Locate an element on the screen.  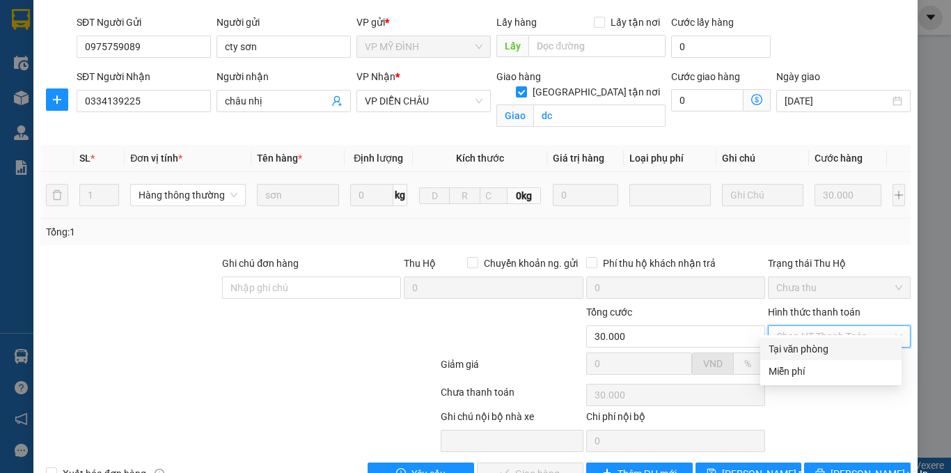
label: Ghi chú đơn hàng is located at coordinates (260, 263).